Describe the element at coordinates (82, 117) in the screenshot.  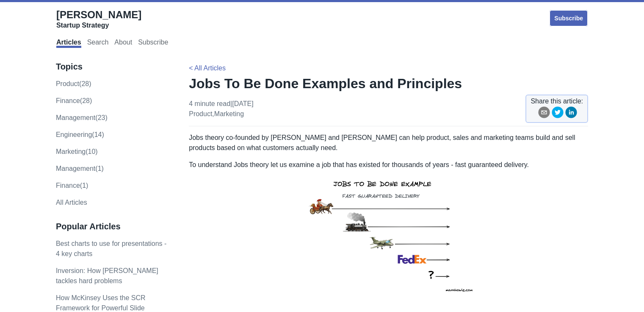
I see `a: management(23)` at that location.